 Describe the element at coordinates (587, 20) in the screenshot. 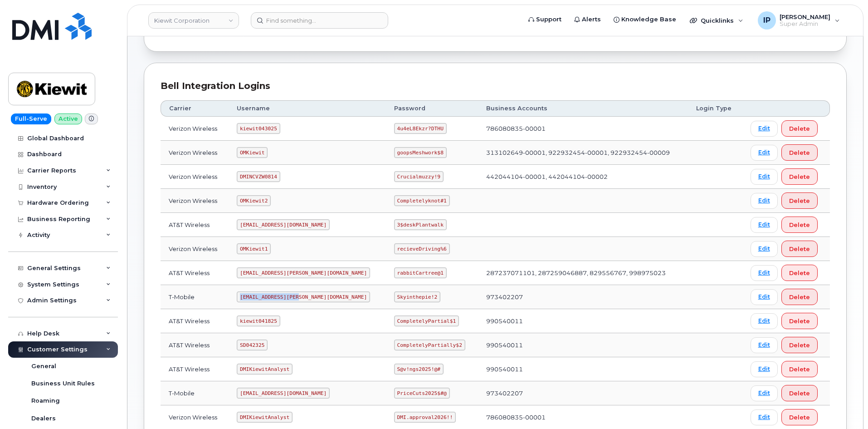

I see `a: Alerts` at that location.